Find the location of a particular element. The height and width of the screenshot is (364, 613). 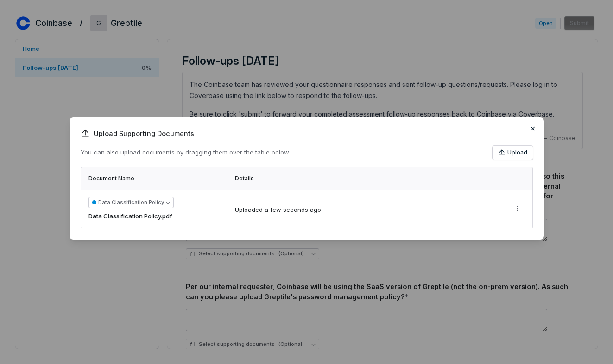

div: Document Name is located at coordinates (156, 179).